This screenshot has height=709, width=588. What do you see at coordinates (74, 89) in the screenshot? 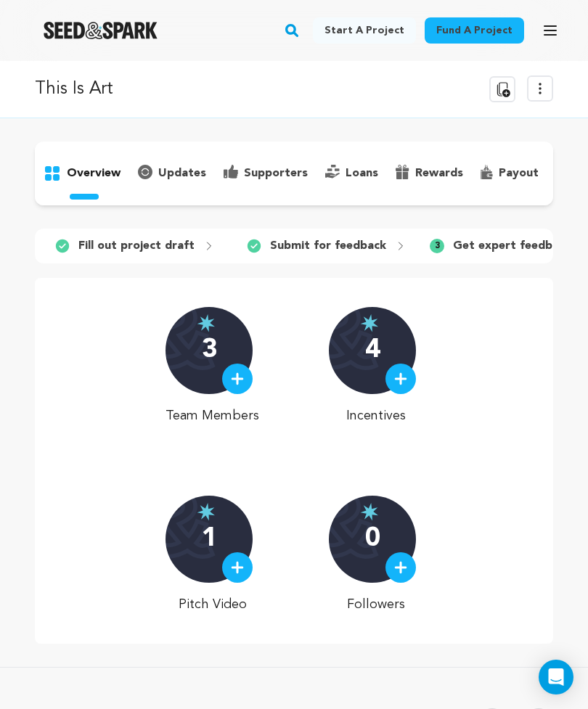
I see `p: This Is Art` at bounding box center [74, 89].